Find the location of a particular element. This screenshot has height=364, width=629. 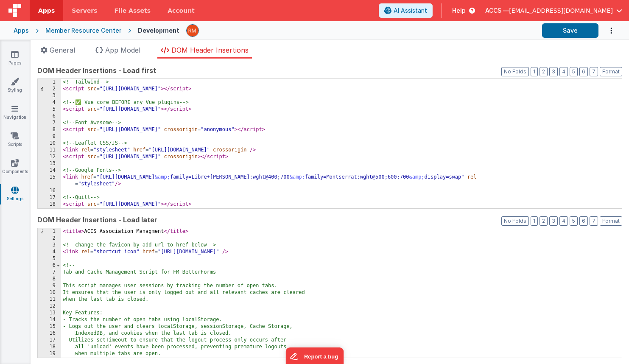

button: Options is located at coordinates (607, 31).